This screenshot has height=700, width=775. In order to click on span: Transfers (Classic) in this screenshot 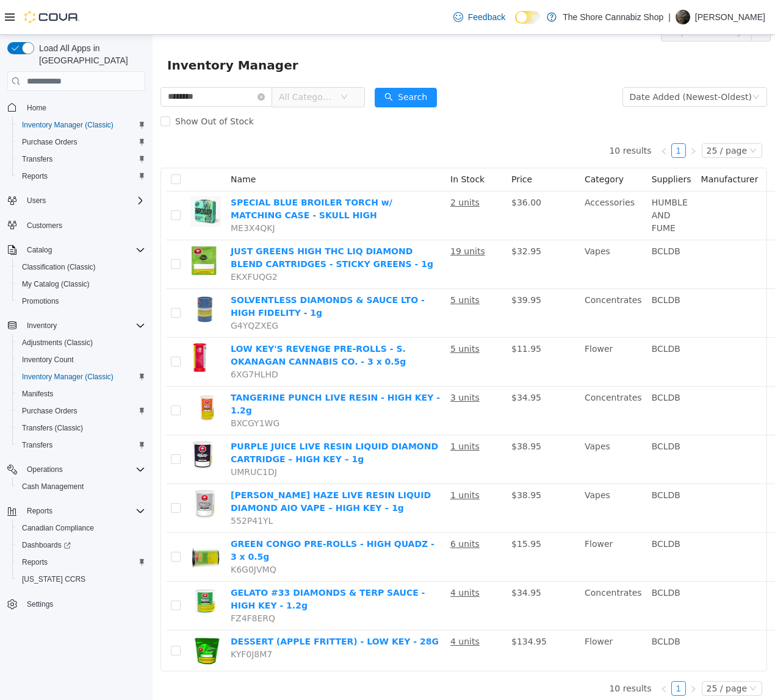, I will do `click(53, 428)`.